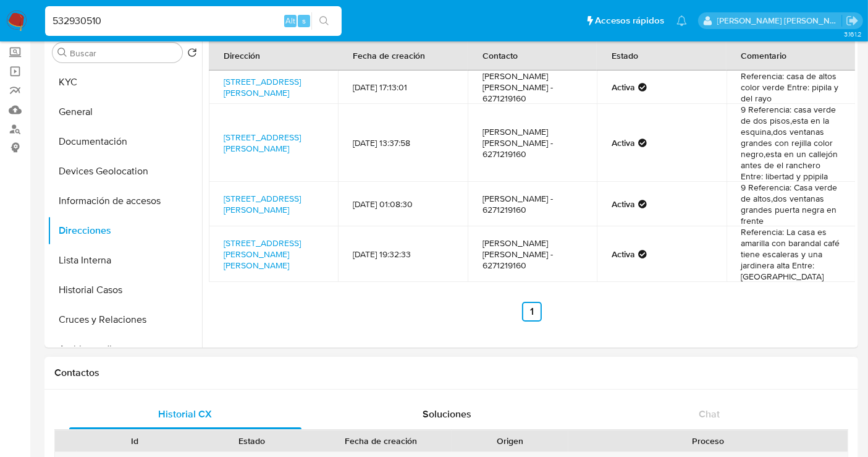 This screenshot has width=868, height=457. What do you see at coordinates (791, 254) in the screenshot?
I see `td: Referencia: La casa es amarilla con barandal café tiene escaleras y una jardinera alta Entre: [GE...` at bounding box center [791, 254].